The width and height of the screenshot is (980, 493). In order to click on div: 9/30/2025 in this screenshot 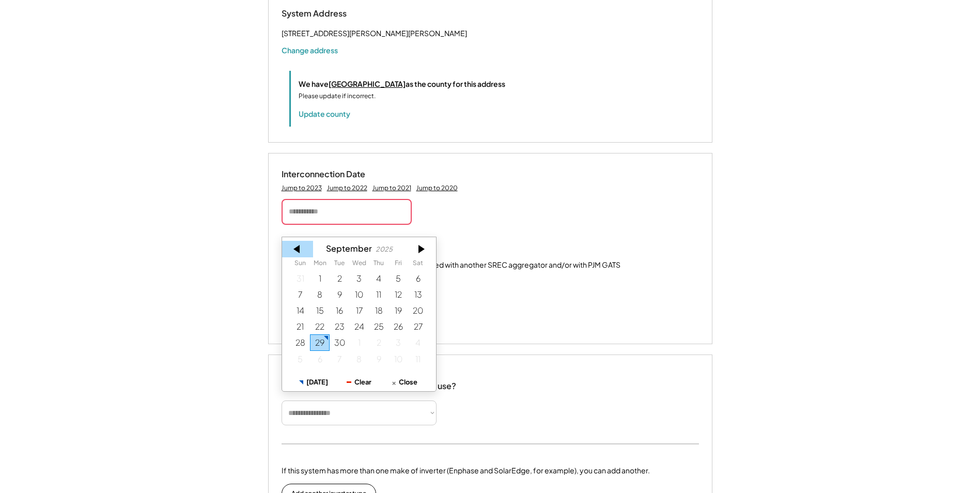, I will do `click(339, 342)`.